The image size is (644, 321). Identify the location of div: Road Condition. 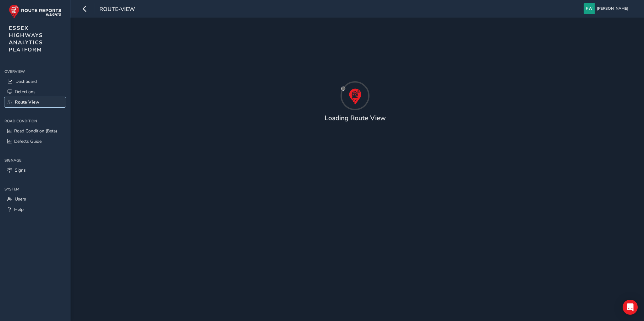
(35, 121).